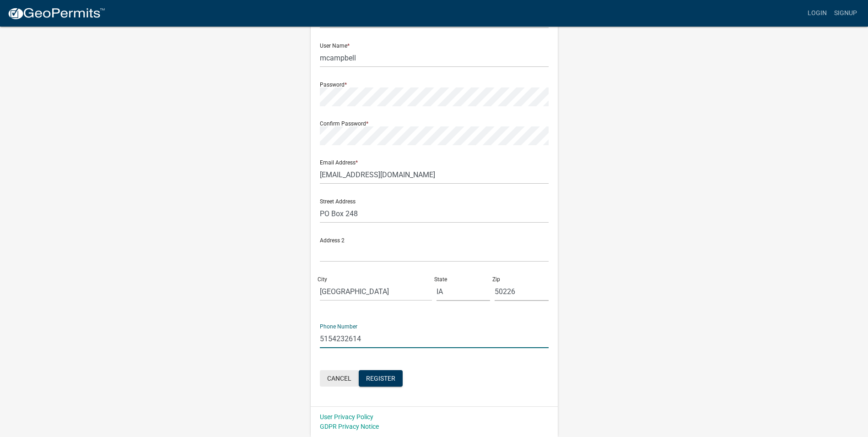 Image resolution: width=868 pixels, height=437 pixels. What do you see at coordinates (346, 417) in the screenshot?
I see `a: User Privacy Policy` at bounding box center [346, 417].